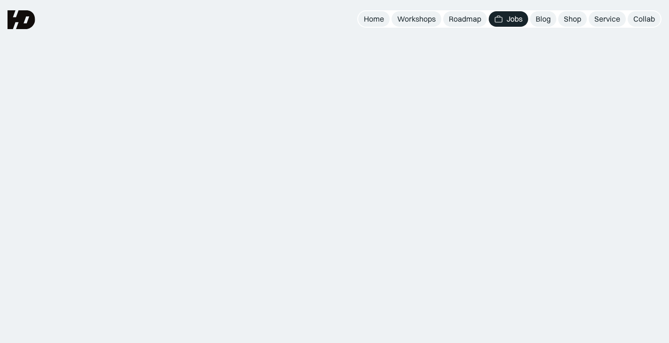 The width and height of the screenshot is (669, 343). Describe the element at coordinates (644, 19) in the screenshot. I see `a: Collab` at that location.